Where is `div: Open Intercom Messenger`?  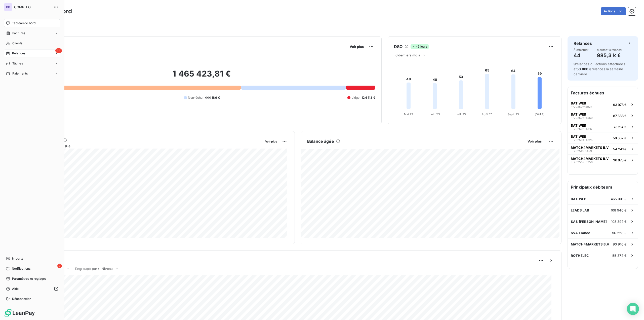 div: Open Intercom Messenger is located at coordinates (633, 309).